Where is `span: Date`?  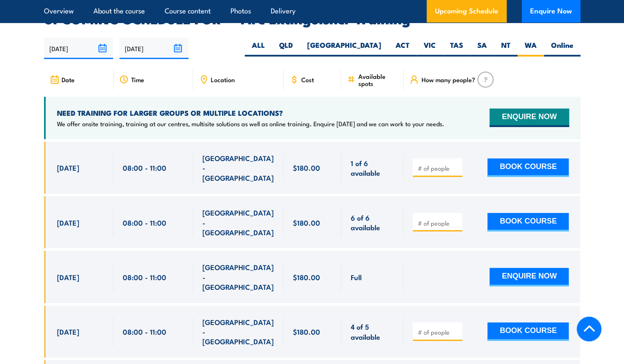 span: Date is located at coordinates (68, 79).